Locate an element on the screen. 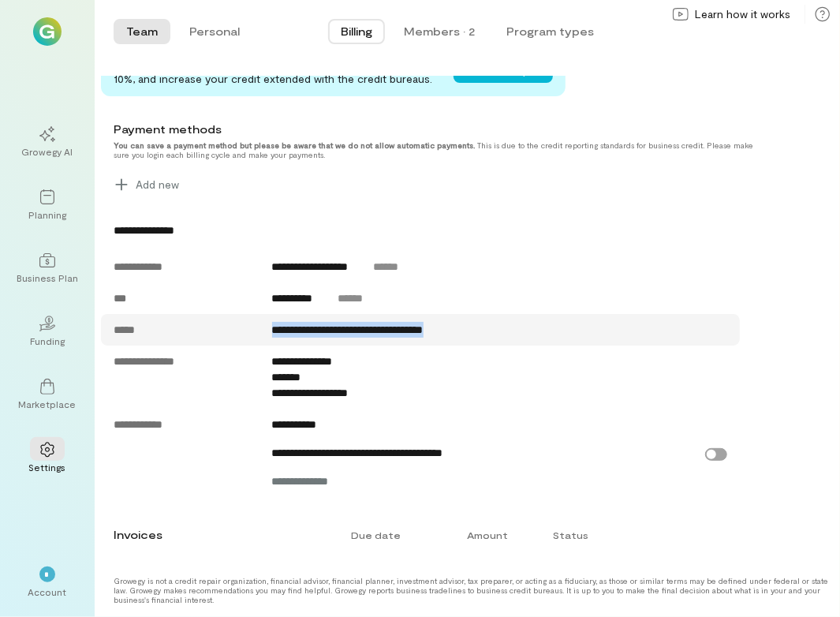  div: Account is located at coordinates (48, 592).